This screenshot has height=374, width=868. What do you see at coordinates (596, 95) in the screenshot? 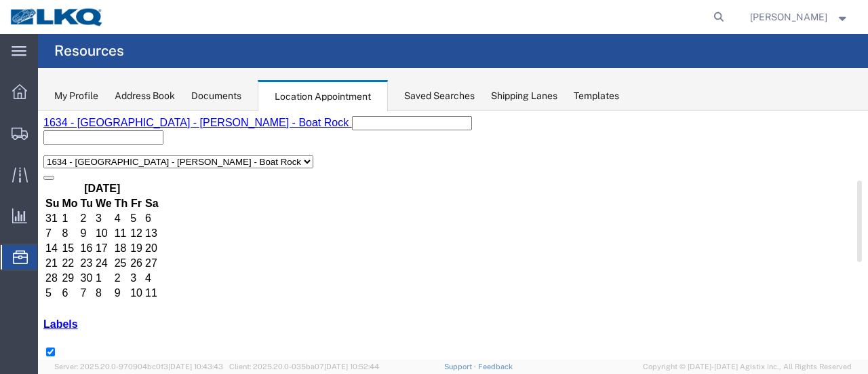
I see `div: Templates` at bounding box center [596, 95].